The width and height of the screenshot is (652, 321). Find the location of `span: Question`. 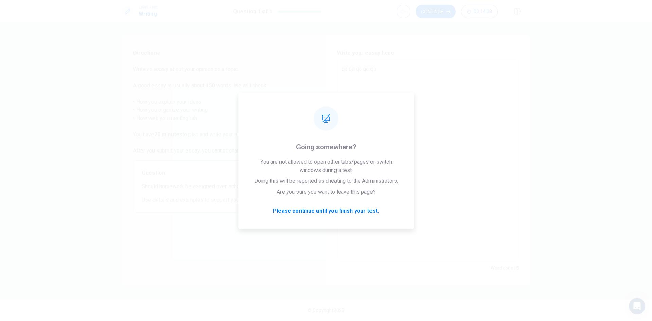

span: Question is located at coordinates (206, 173).